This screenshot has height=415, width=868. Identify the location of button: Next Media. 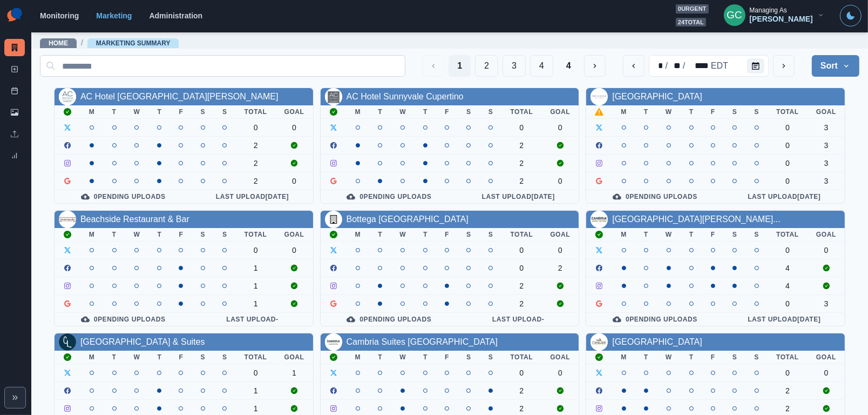
(595, 66).